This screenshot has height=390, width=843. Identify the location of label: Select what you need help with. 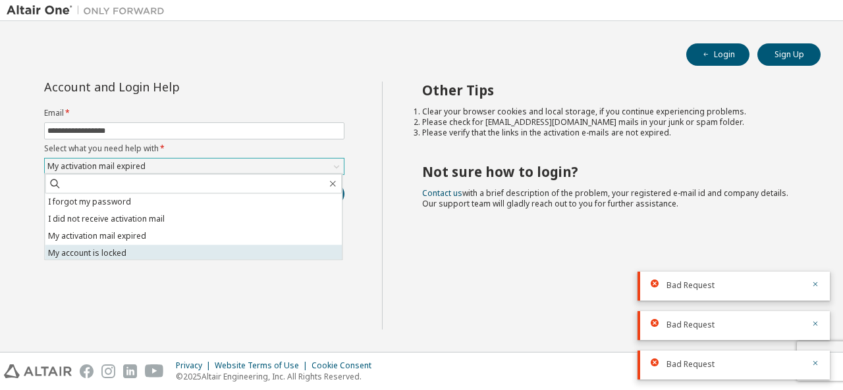
(194, 149).